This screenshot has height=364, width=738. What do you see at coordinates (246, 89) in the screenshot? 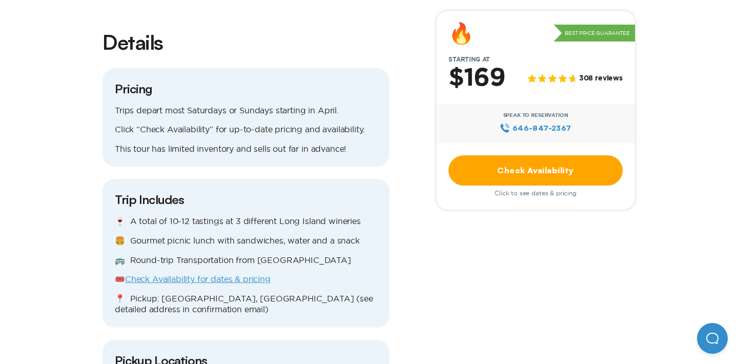
I see `h3: Pricing` at bounding box center [246, 89].